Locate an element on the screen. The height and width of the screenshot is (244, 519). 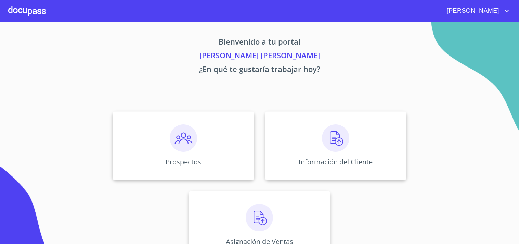
p: Información del Cliente is located at coordinates (336, 162).